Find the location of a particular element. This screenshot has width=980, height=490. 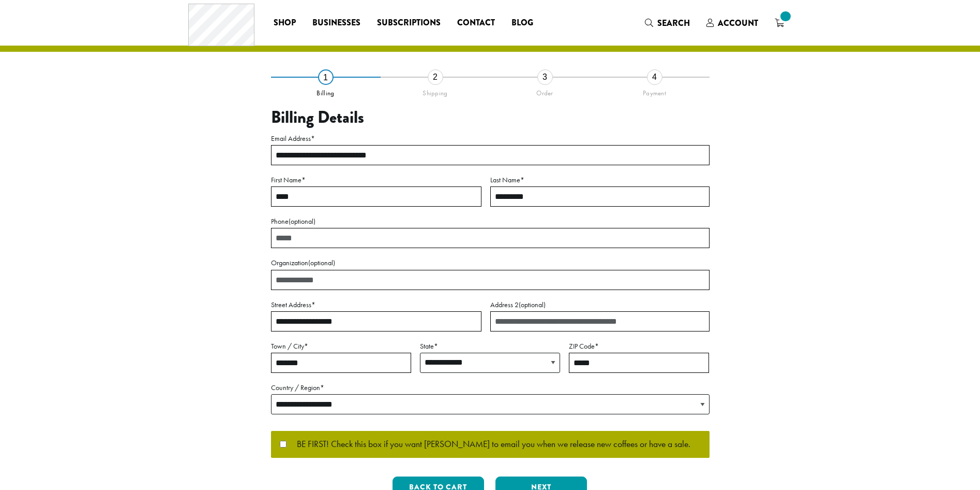

div: 4 is located at coordinates (655, 77).